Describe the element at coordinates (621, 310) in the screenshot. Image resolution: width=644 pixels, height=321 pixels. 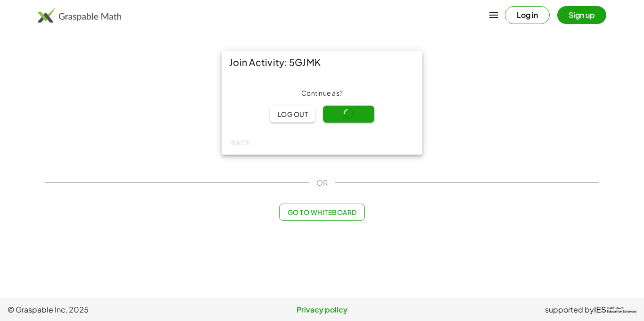
I see `span: Institute of Education Sciences` at that location.